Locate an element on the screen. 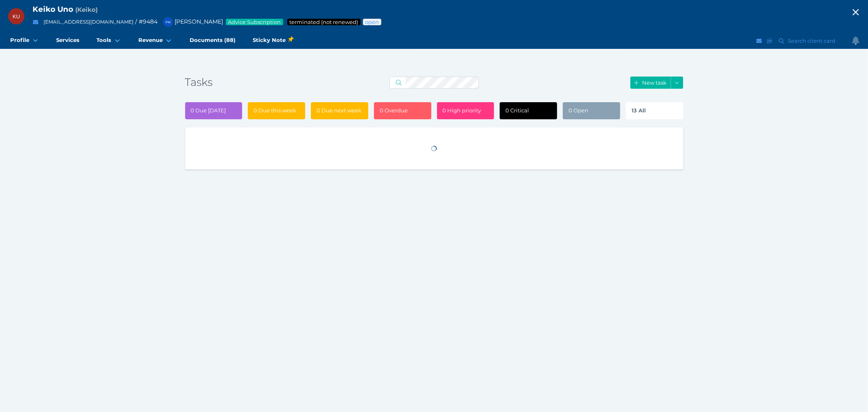 The width and height of the screenshot is (868, 412). span: Search client card is located at coordinates (813, 41).